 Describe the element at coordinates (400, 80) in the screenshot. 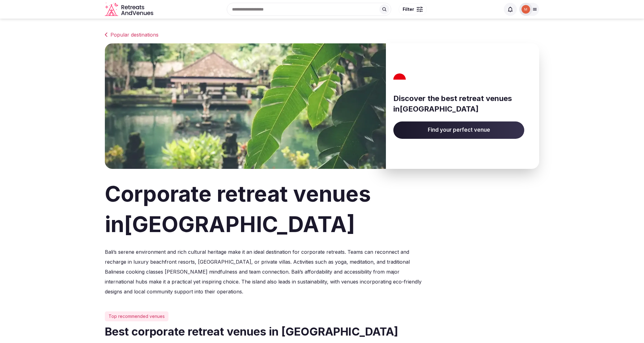

I see `img: Indonesia's flag` at that location.